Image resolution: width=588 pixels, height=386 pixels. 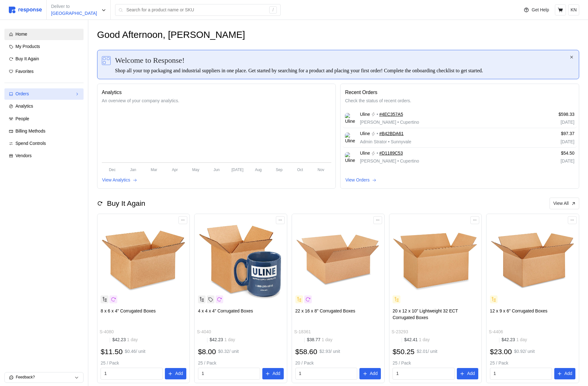 I want to click on img: svg%3e, so click(x=25, y=10).